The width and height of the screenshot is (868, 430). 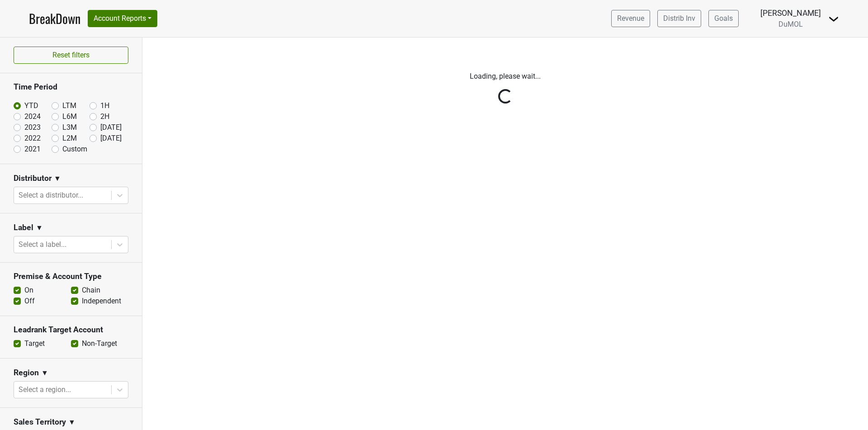 What do you see at coordinates (791, 24) in the screenshot?
I see `span: DuMOL` at bounding box center [791, 24].